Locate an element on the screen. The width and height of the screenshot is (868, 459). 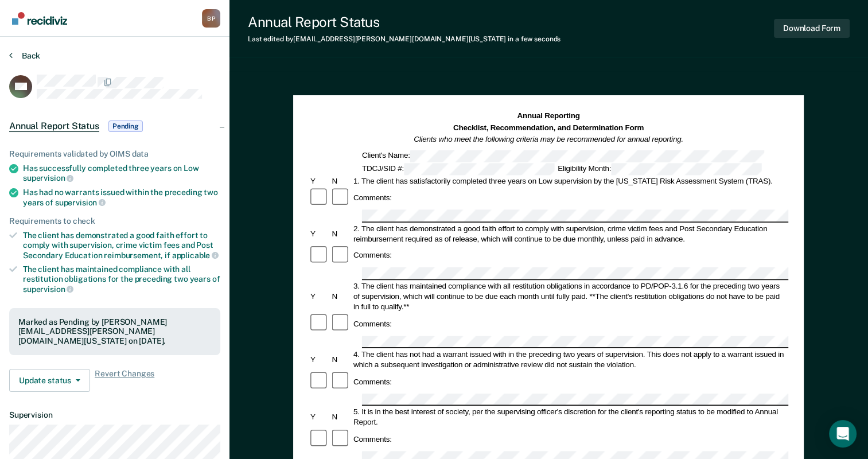
div: 3. The client has maintained compliance with all restitution obligations in accordance to PD/POP-... is located at coordinates (569, 296).